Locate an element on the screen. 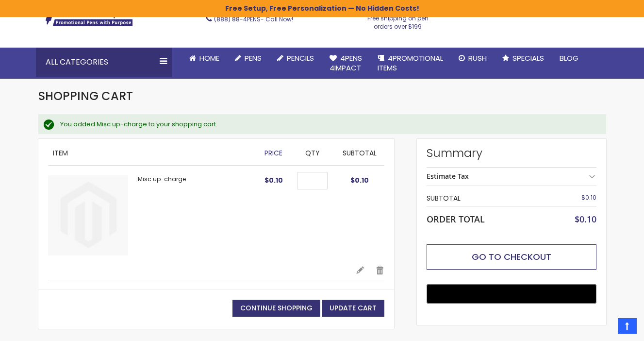 Image resolution: width=644 pixels, height=341 pixels. a: Blog is located at coordinates (569, 58).